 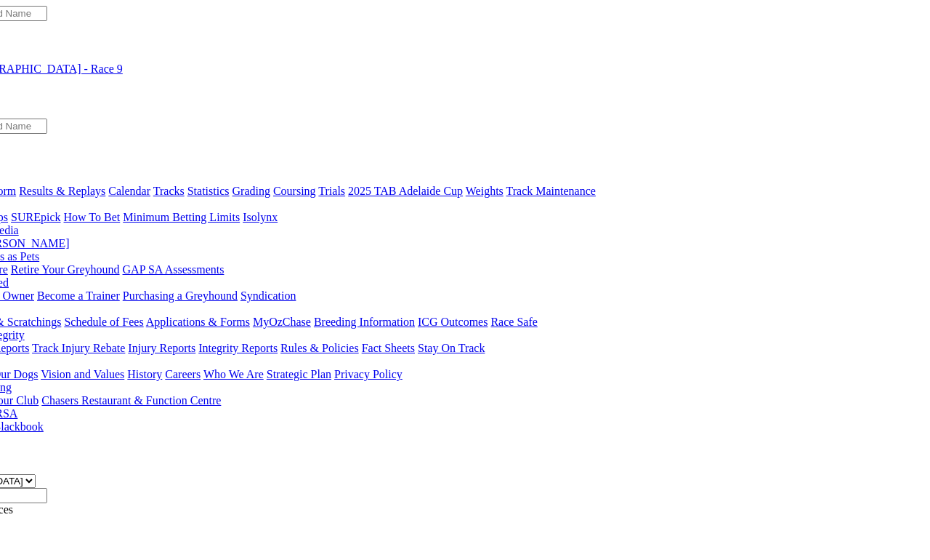 What do you see at coordinates (331, 190) in the screenshot?
I see `a: Trials` at bounding box center [331, 190].